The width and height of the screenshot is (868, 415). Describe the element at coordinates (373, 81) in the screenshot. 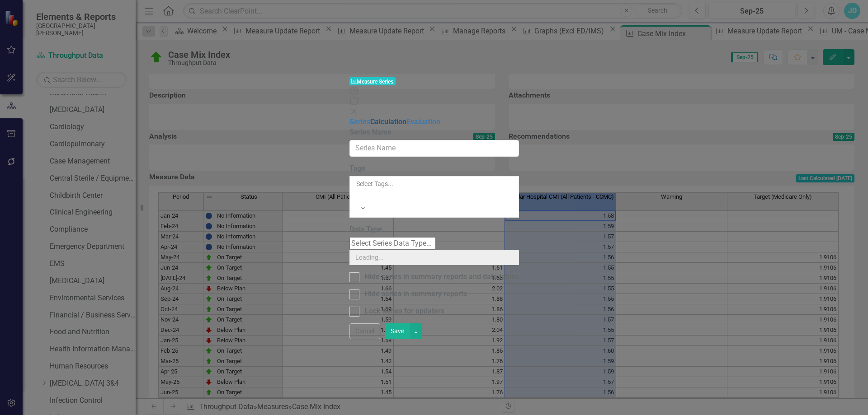

I see `span: Measure Series` at that location.